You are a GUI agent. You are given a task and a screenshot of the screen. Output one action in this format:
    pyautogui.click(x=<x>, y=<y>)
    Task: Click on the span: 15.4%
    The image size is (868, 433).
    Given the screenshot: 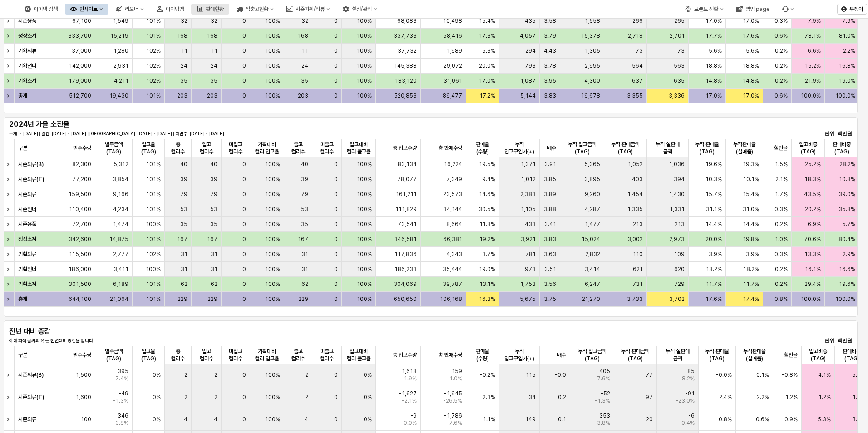 What is the action you would take?
    pyautogui.click(x=487, y=21)
    